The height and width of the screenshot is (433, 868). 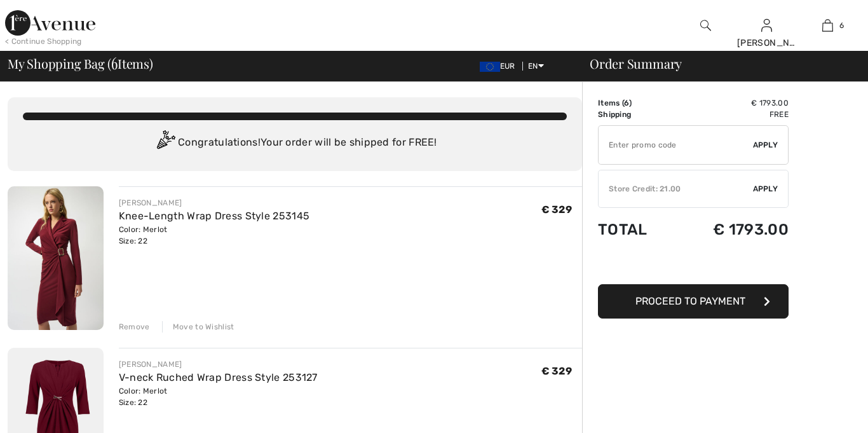 What do you see at coordinates (718, 64) in the screenshot?
I see `div: Order Summary` at bounding box center [718, 64].